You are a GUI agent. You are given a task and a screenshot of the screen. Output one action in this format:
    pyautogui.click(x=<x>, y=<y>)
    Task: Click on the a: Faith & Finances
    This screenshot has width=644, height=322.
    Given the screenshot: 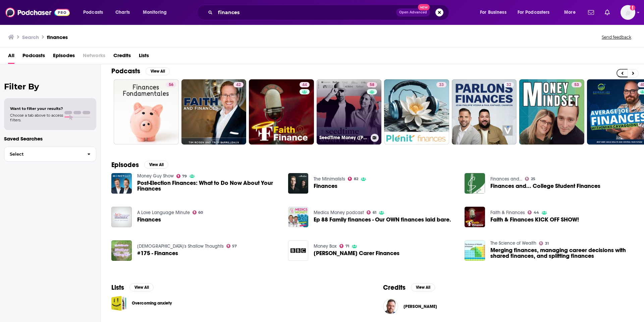 What is the action you would take?
    pyautogui.click(x=508, y=212)
    